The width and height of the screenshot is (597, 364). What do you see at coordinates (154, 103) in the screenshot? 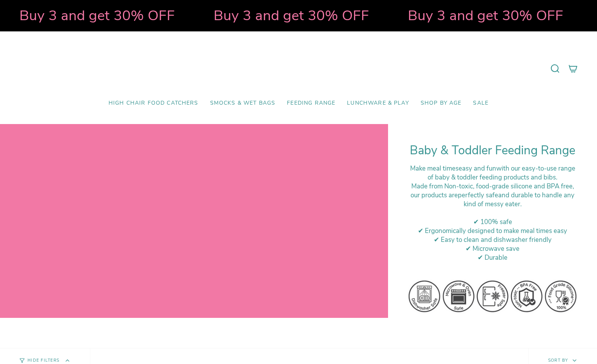
I see `a: High Chair Food Catchers` at bounding box center [154, 103].